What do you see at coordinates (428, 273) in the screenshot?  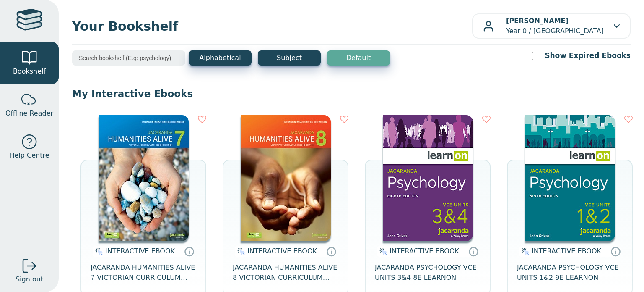 I see `span: JACARANDA PSYCHOLOGY VCE UNITS 3&4 8E LEARNON` at bounding box center [428, 273].